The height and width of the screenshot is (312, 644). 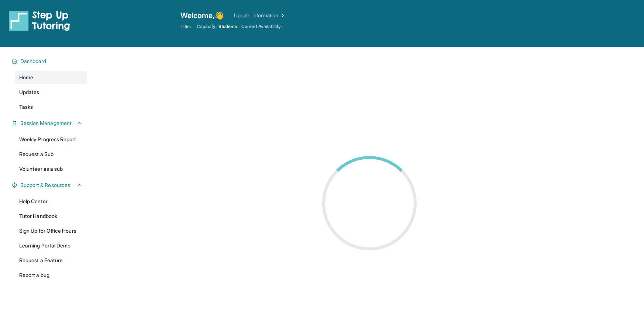 I want to click on a: Volunteer as a sub, so click(x=51, y=169).